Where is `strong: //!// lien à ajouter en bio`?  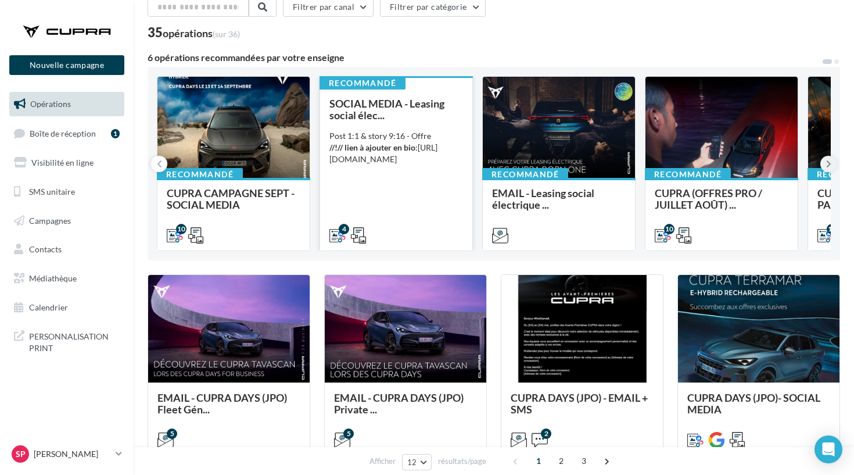
strong: //!// lien à ajouter en bio is located at coordinates (372, 147).